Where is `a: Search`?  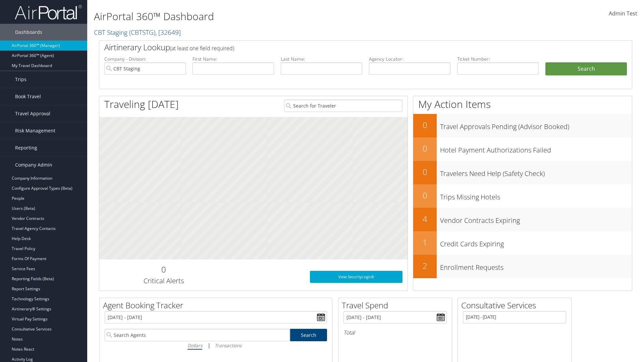
a: Search is located at coordinates (309, 335).